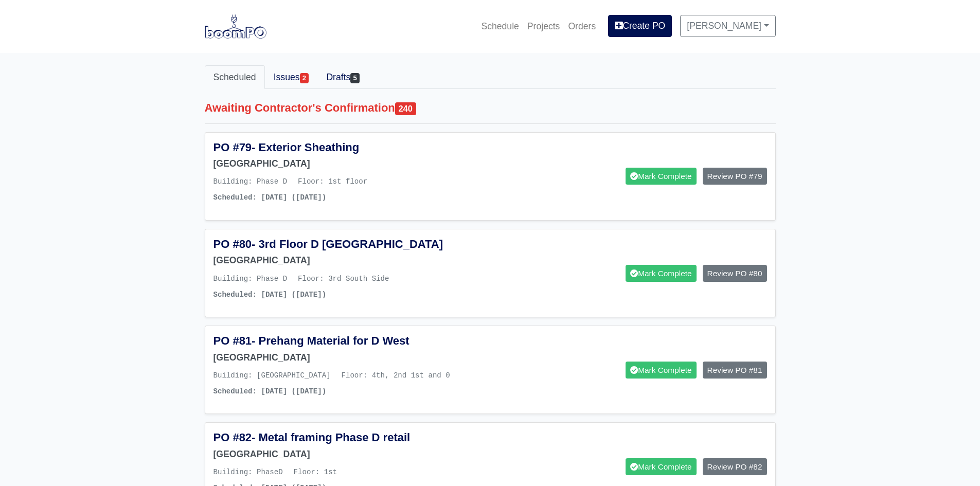 This screenshot has width=980, height=486. What do you see at coordinates (316, 472) in the screenshot?
I see `span: Floor: 1st` at bounding box center [316, 472].